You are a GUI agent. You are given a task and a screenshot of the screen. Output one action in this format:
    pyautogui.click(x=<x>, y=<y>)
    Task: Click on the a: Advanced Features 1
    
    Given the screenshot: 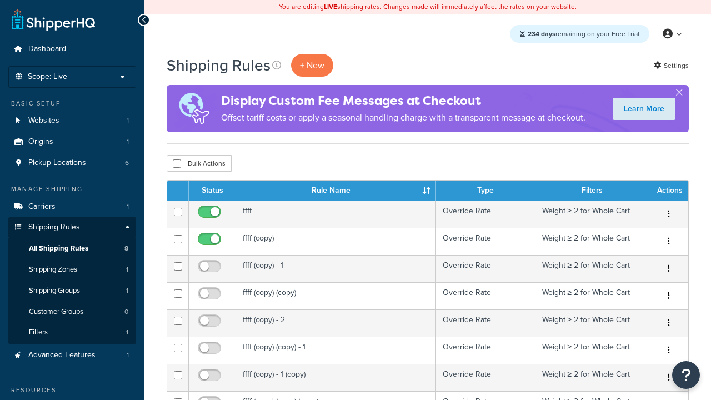 What is the action you would take?
    pyautogui.click(x=72, y=355)
    